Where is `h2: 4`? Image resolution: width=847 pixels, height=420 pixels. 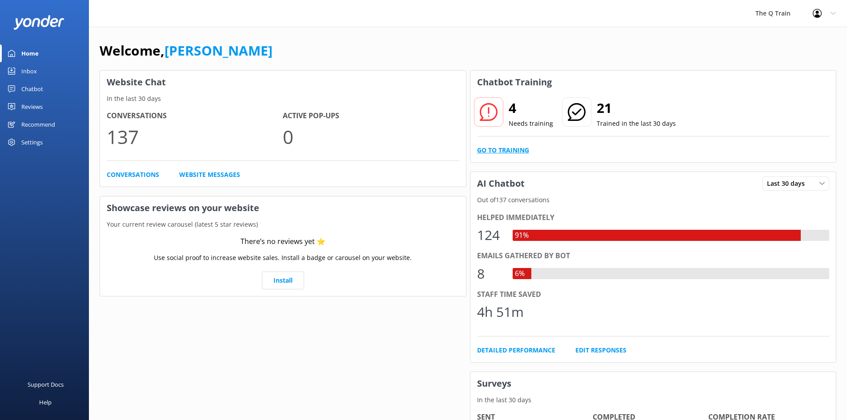 h2: 4 is located at coordinates (531, 108).